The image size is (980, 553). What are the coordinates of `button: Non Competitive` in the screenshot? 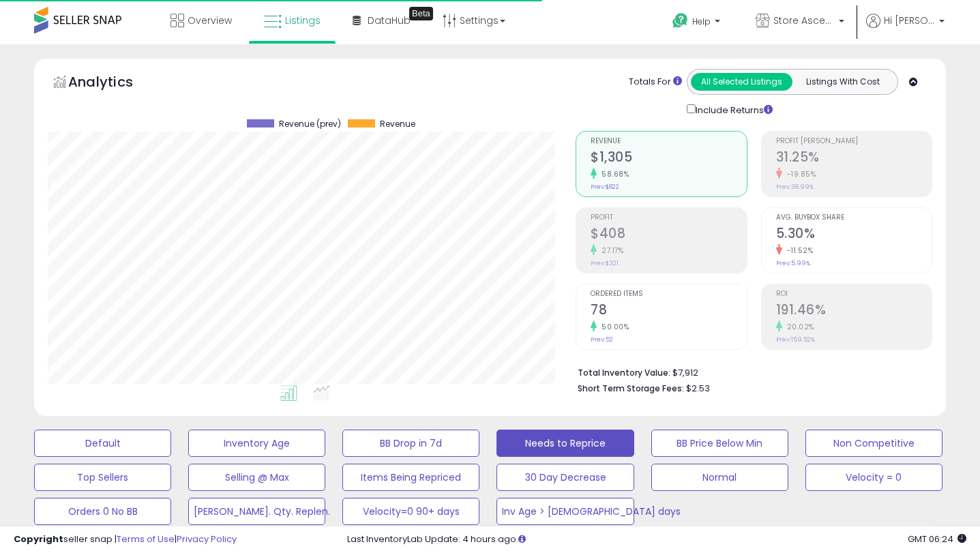 It's located at (874, 443).